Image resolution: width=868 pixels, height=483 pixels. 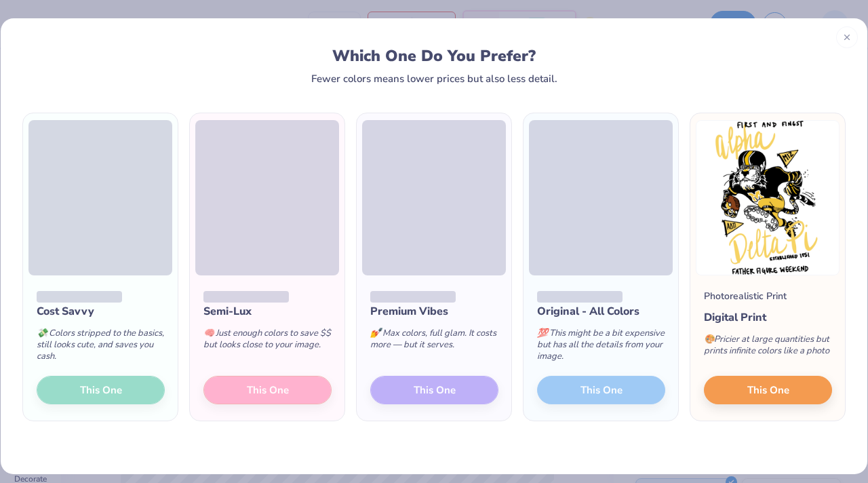 What do you see at coordinates (768, 390) in the screenshot?
I see `span: This One` at bounding box center [768, 390].